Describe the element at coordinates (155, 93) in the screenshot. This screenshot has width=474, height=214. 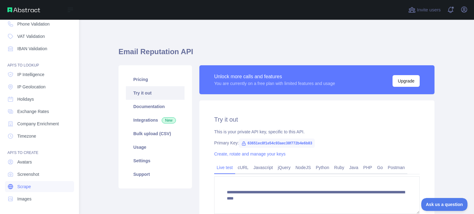
I see `a: Try it out` at that location.